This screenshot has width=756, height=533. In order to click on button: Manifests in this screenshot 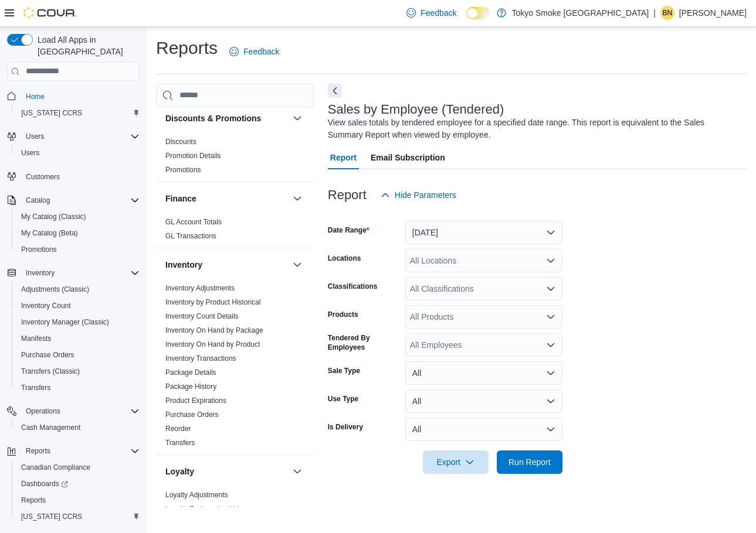, I will do `click(78, 339)`.